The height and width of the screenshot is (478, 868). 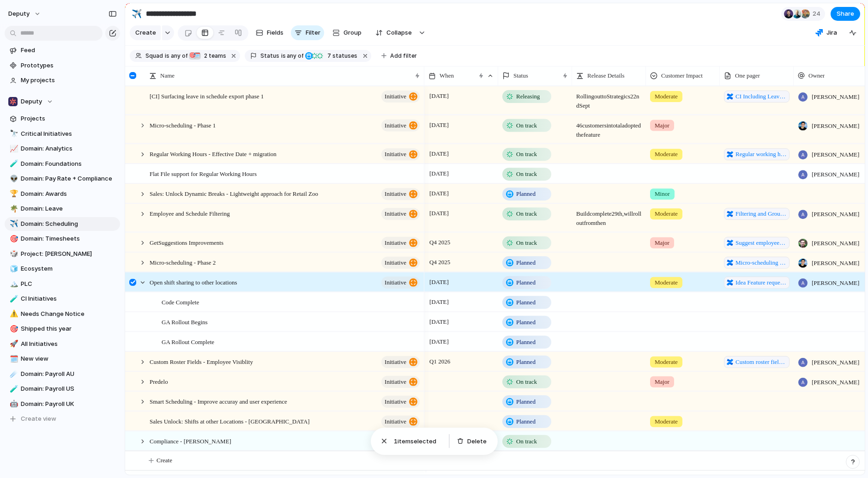 I want to click on span: Fields, so click(x=275, y=33).